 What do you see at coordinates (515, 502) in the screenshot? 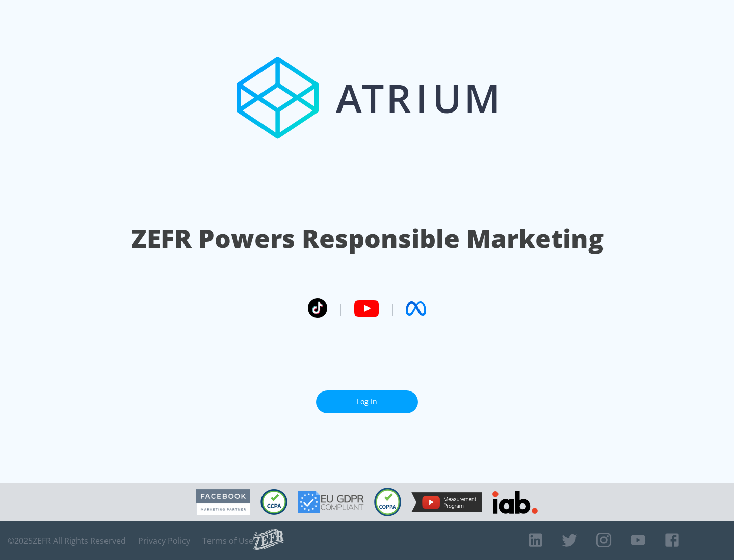
I see `img: IAB` at bounding box center [515, 502].